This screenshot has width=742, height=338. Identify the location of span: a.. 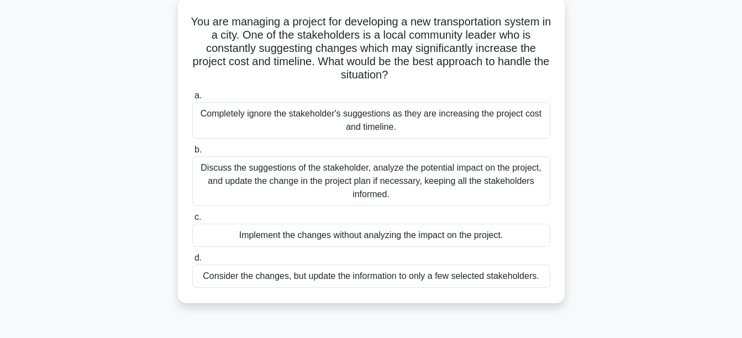
(198, 95).